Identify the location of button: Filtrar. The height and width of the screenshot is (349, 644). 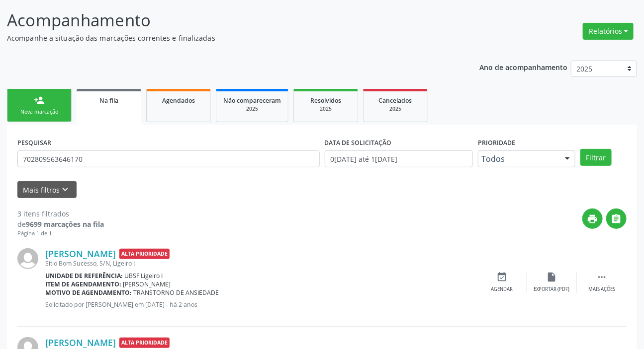
(595, 157).